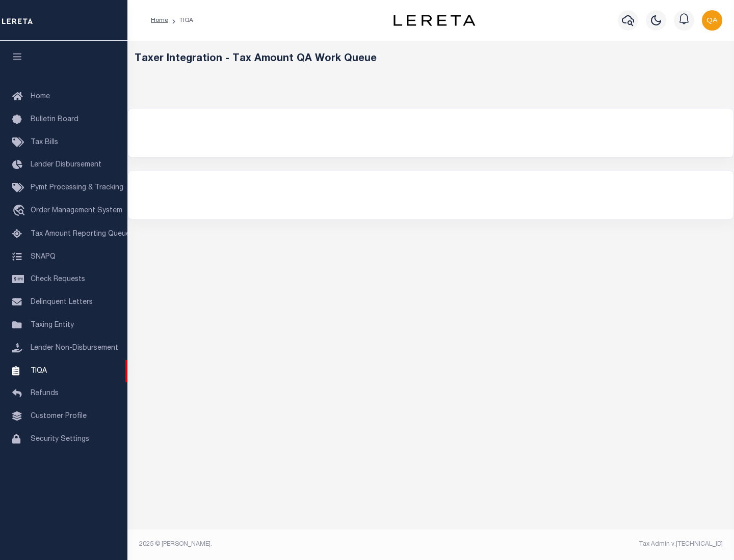 The width and height of the screenshot is (734, 560). What do you see at coordinates (58, 280) in the screenshot?
I see `span: Check Requests` at bounding box center [58, 280].